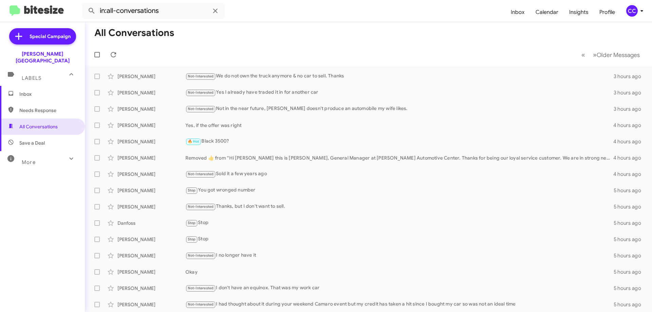  What do you see at coordinates (32, 143) in the screenshot?
I see `span: Save a Deal` at bounding box center [32, 143].